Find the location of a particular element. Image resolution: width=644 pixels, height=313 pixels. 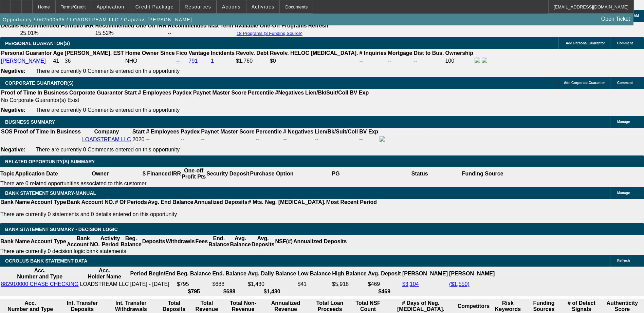

td: $1,760 is located at coordinates (252, 61).